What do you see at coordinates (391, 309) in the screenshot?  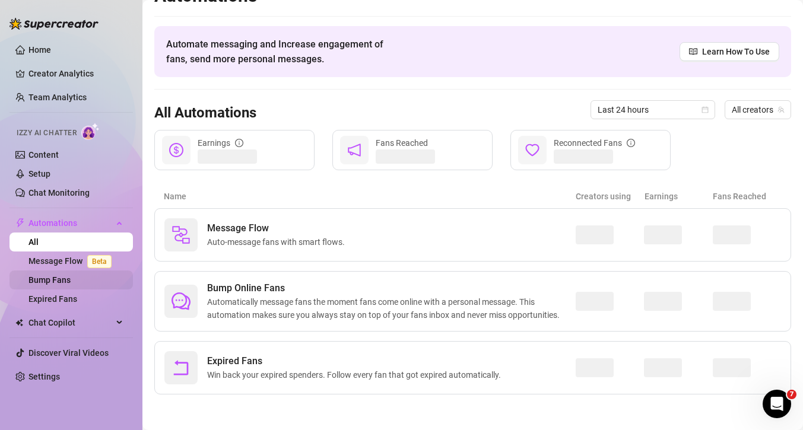 I see `span: Automatically message fans the moment fans come online with a personal message. This automation m...` at bounding box center [391, 309].